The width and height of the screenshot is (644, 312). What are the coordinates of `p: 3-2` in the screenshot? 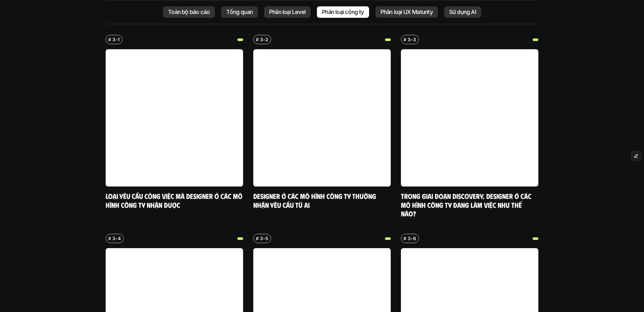 It's located at (264, 40).